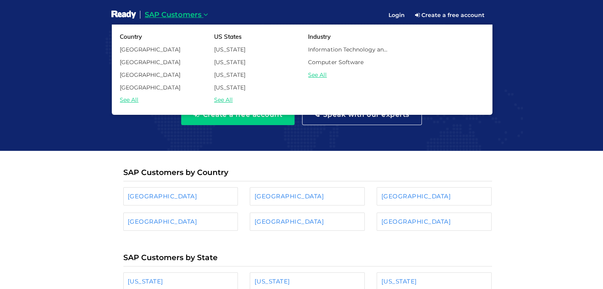 The width and height of the screenshot is (603, 289). I want to click on a: Login, so click(396, 15).